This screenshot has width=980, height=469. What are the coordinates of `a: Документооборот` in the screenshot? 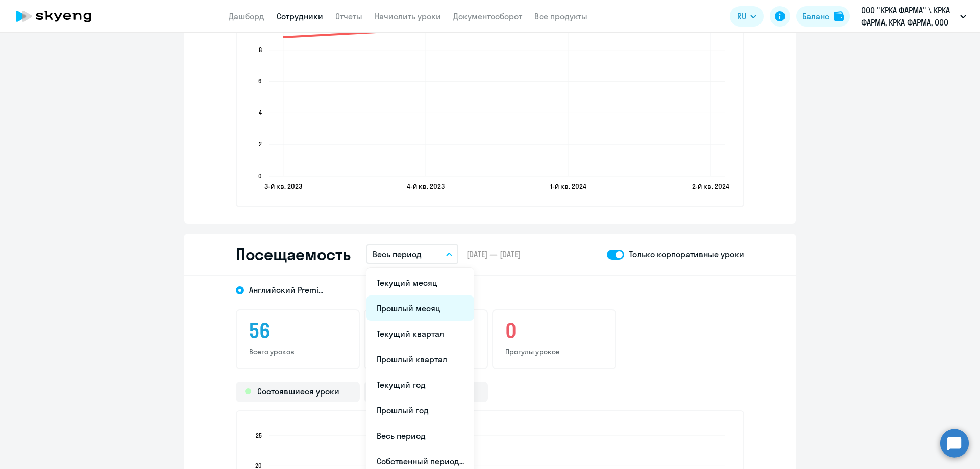 It's located at (487, 16).